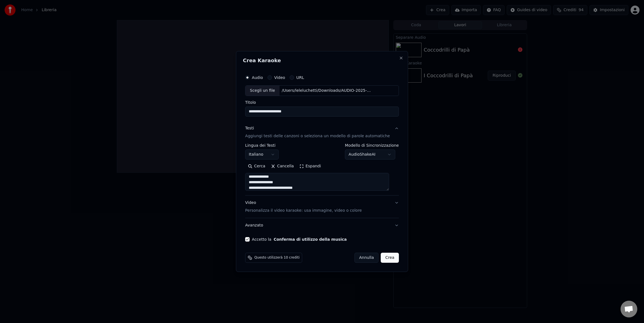  I want to click on div: /Users/leleluchetti/Downloads/AUDIO-2025-10-04-12-32-38.mp3, so click(327, 91).